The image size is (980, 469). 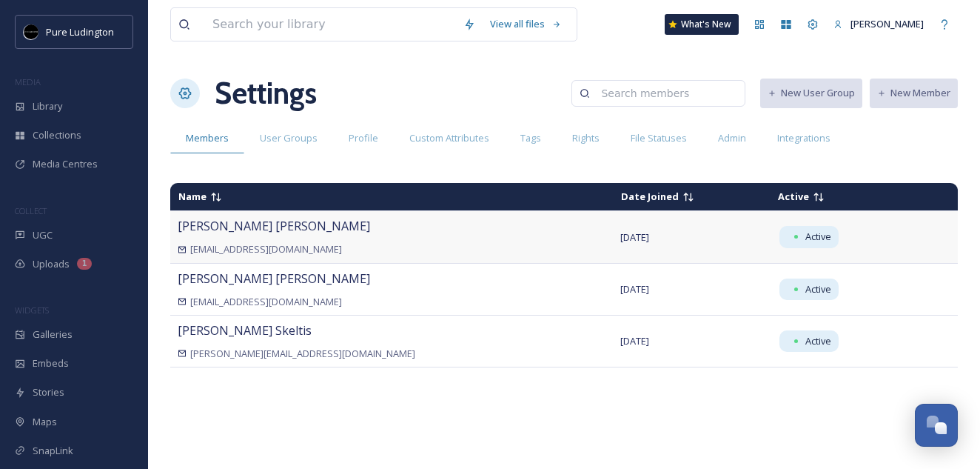 What do you see at coordinates (51, 264) in the screenshot?
I see `span: Uploads` at bounding box center [51, 264].